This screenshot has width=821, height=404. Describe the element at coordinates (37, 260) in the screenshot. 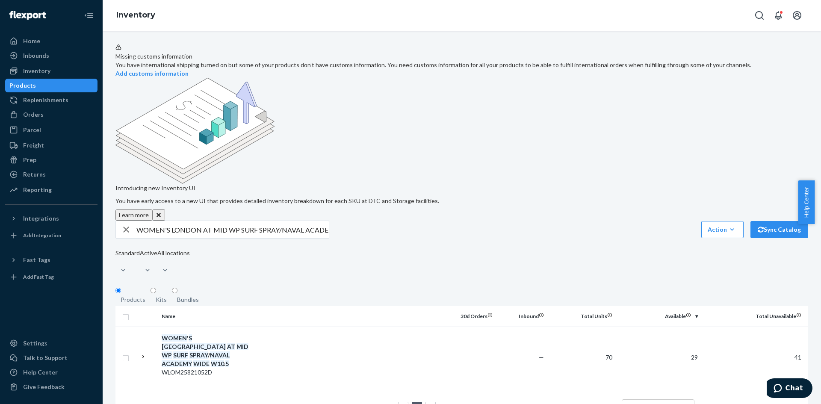

I see `div: Fast Tags` at that location.